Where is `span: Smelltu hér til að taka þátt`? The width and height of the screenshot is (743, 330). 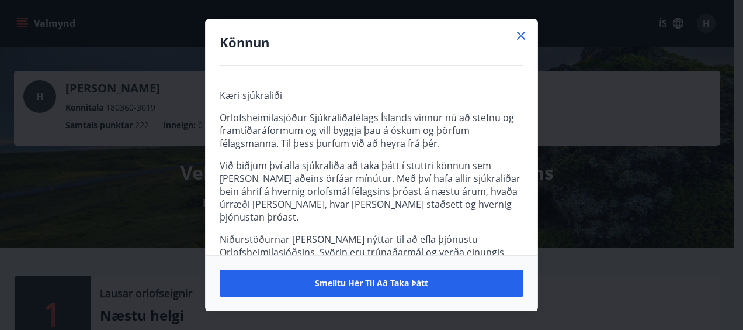
span: Smelltu hér til að taka þátt is located at coordinates (372, 283).